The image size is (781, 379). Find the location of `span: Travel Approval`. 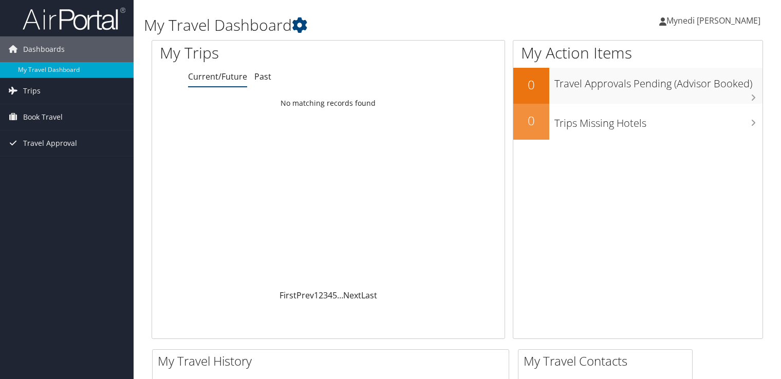

span: Travel Approval is located at coordinates (50, 143).